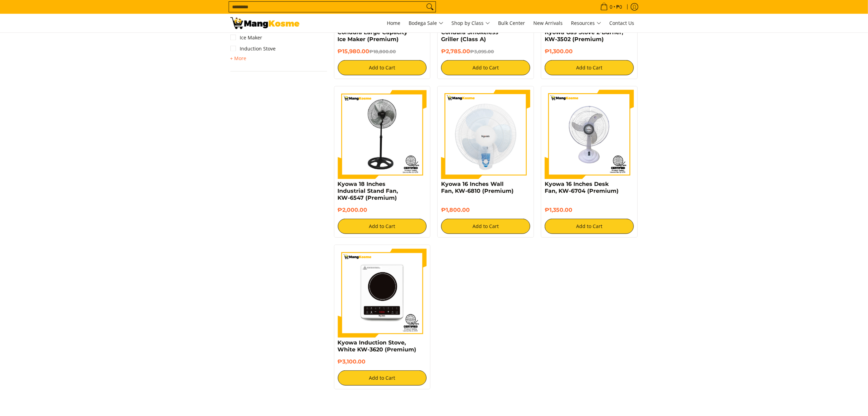 This screenshot has height=416, width=868. I want to click on a: Condura Large Capacity Ice Maker (Premium), so click(372, 35).